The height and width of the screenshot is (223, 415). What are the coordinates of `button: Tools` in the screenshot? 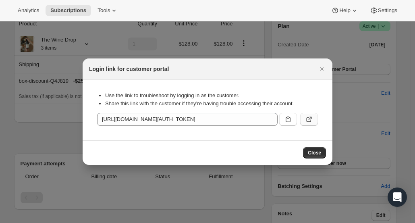 It's located at (108, 10).